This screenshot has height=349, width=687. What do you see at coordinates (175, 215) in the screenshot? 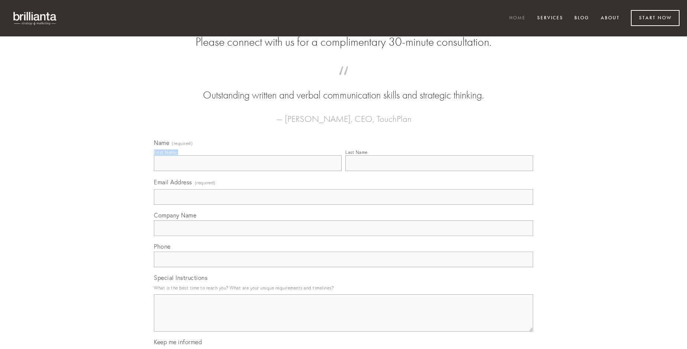
I see `span: Company Name` at bounding box center [175, 215].